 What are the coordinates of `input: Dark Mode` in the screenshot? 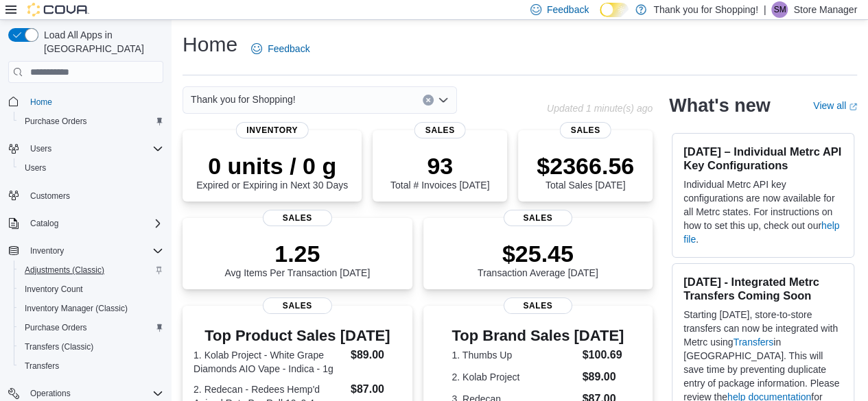 It's located at (614, 10).